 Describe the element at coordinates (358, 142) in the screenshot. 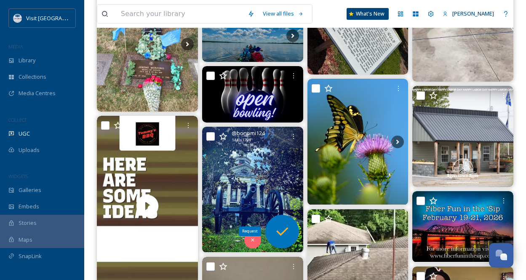

I see `img: Tiger Swallowtail Butterflies in Vicksburg, Mississippi #ospreynaturephotography nababutterfly vi...` at that location.